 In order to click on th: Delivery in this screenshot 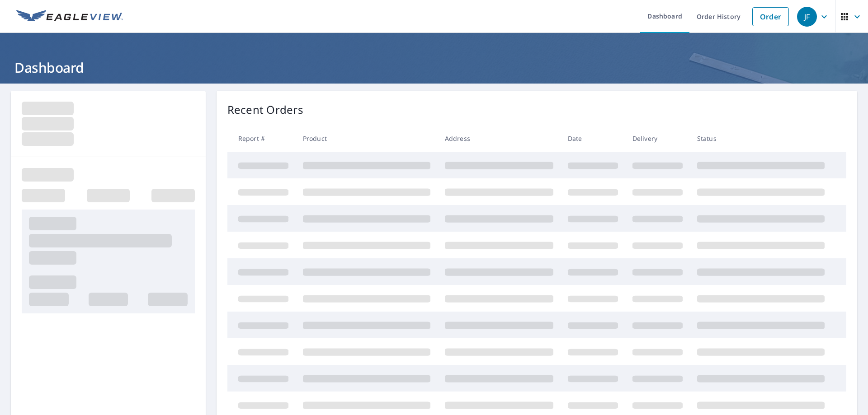, I will do `click(657, 138)`.